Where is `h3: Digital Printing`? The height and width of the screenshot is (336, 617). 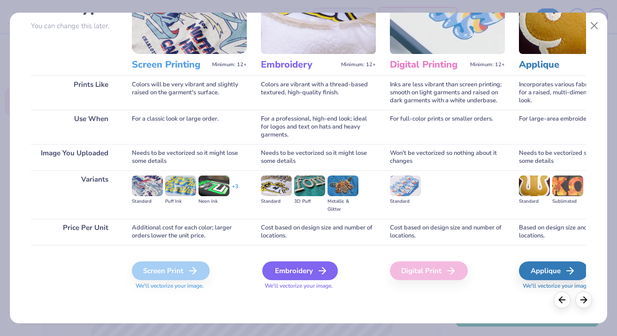
h3: Digital Printing is located at coordinates (428, 65).